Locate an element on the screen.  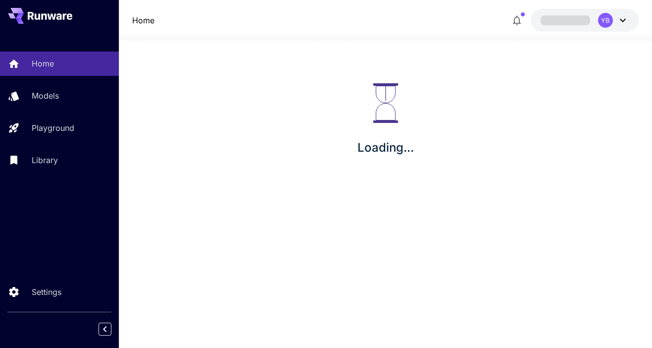
p: Playground is located at coordinates (53, 128).